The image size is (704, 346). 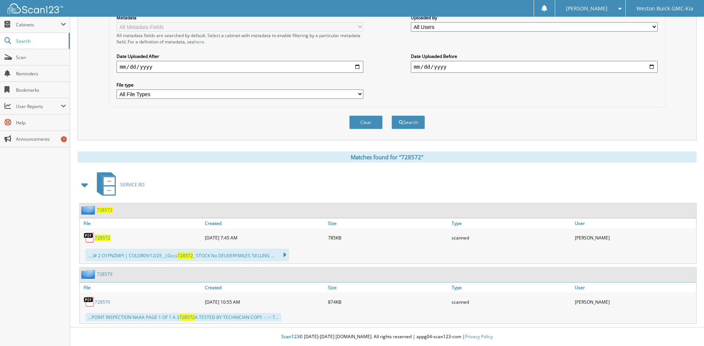 What do you see at coordinates (387, 157) in the screenshot?
I see `div: Matches found for "728572"` at bounding box center [387, 157].